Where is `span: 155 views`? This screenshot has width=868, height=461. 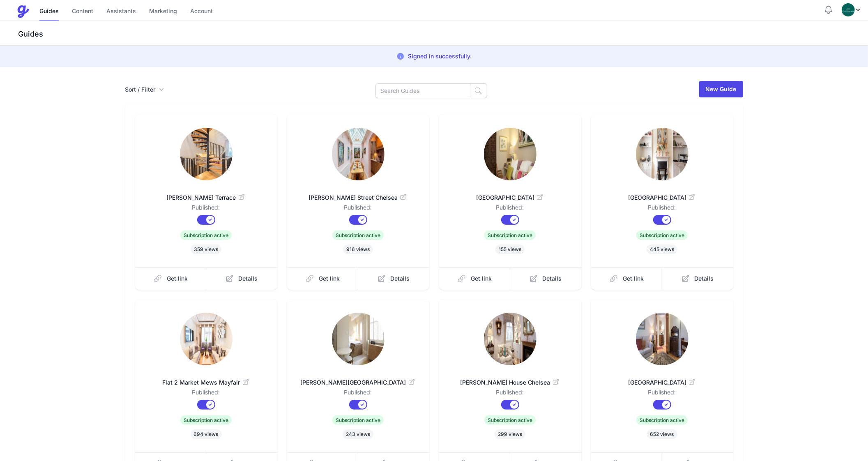
span: 155 views is located at coordinates (510, 250).